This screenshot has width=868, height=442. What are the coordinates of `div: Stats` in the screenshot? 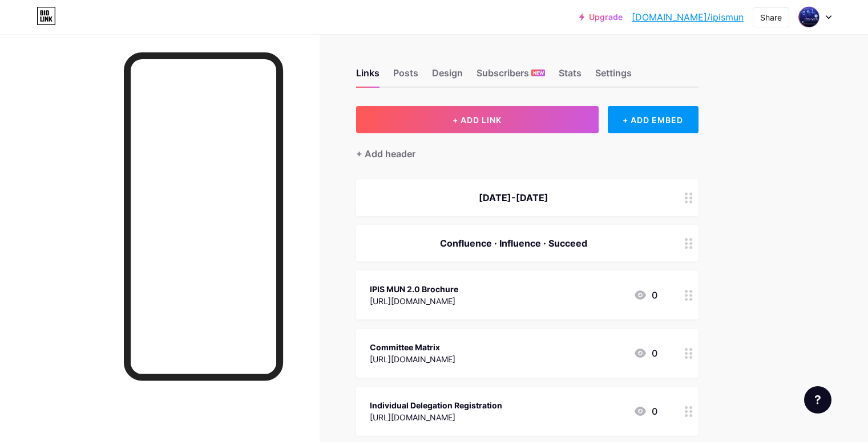 It's located at (570, 76).